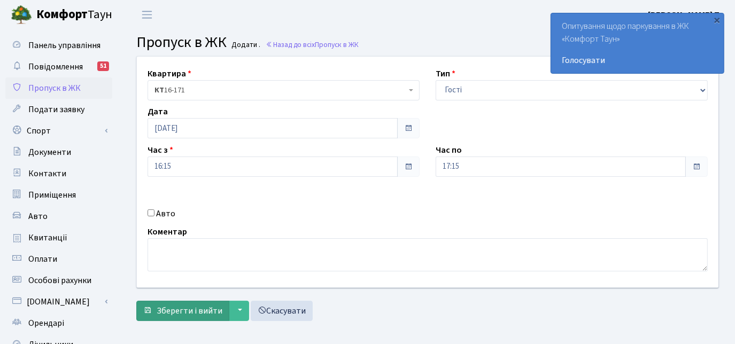 The height and width of the screenshot is (344, 735). What do you see at coordinates (62, 14) in the screenshot?
I see `b: Комфорт` at bounding box center [62, 14].